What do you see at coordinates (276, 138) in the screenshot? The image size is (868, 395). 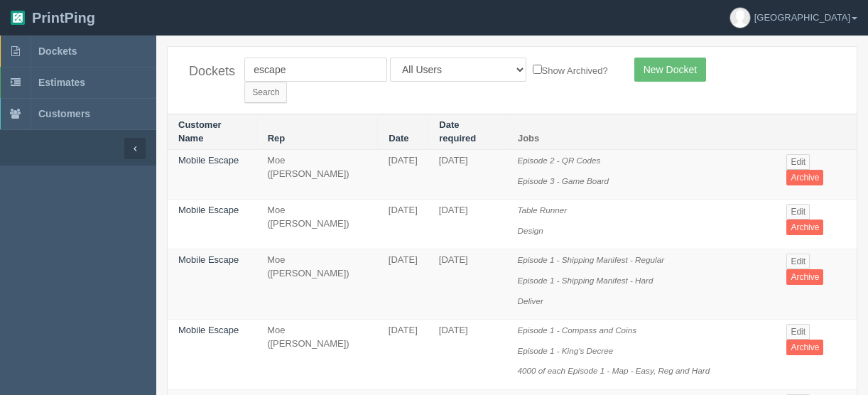 I see `a: Rep` at bounding box center [276, 138].